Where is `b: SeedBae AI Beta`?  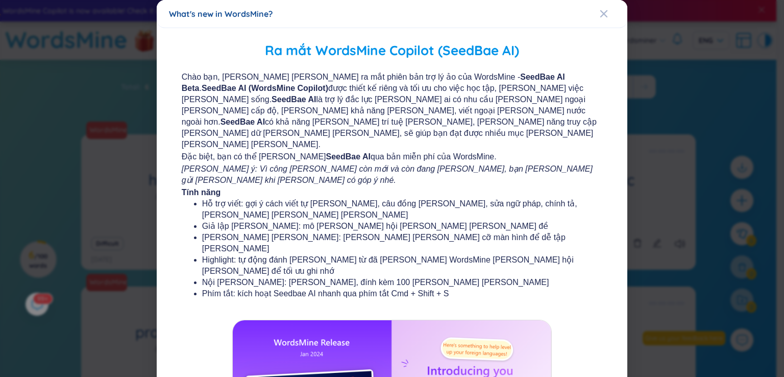
b: SeedBae AI Beta is located at coordinates (373, 82).